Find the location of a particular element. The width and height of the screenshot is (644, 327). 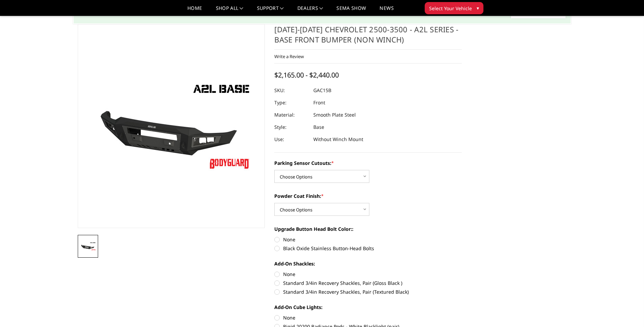

a: News is located at coordinates (387, 11).